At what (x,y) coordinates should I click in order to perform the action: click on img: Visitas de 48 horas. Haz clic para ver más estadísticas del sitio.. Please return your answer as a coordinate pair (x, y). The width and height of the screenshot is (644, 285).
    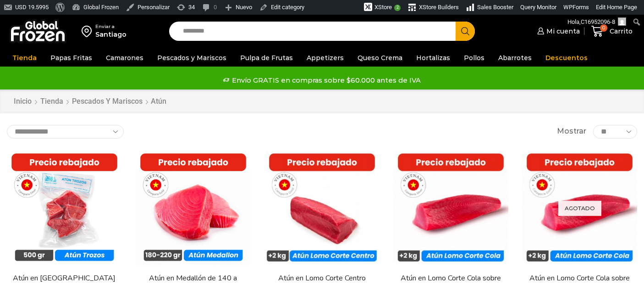
    Looking at the image, I should click on (332, 9).